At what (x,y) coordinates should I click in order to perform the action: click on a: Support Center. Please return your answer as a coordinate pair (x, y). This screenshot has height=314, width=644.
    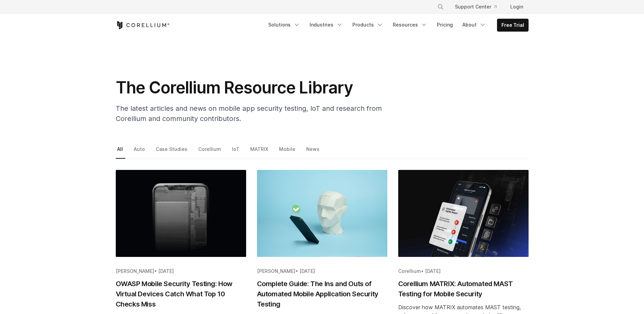
    Looking at the image, I should click on (476, 7).